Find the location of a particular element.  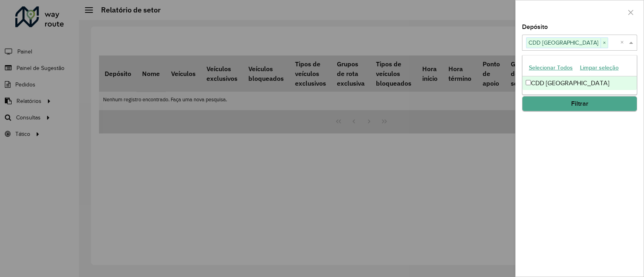

label: Depósito is located at coordinates (535, 27).